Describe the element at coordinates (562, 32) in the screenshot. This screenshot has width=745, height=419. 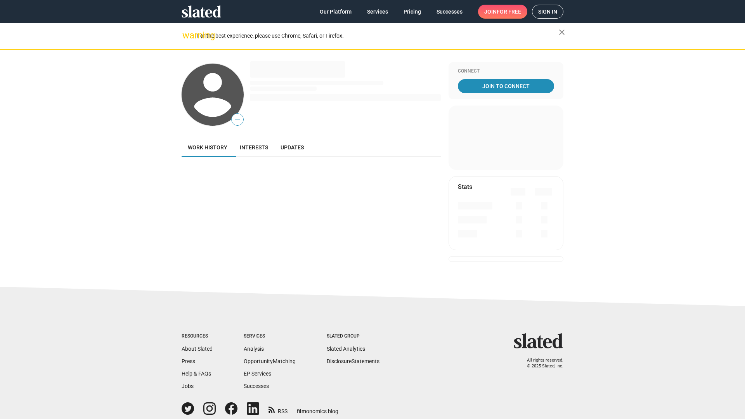
I see `mat-icon: close` at that location.